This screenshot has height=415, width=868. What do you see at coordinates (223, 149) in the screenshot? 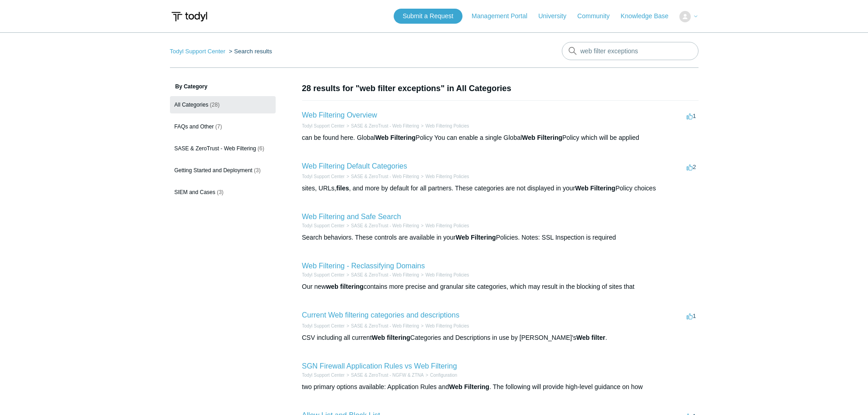
I see `a: SASE & ZeroTrust - Web Filtering (6)` at bounding box center [223, 149].